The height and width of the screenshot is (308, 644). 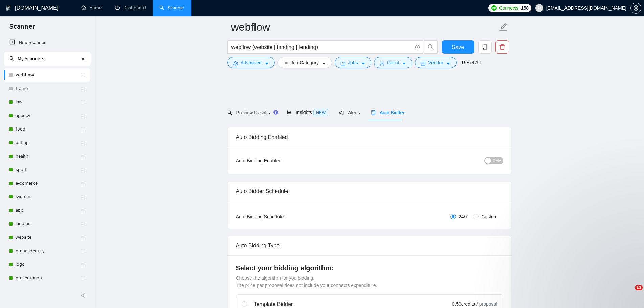 I want to click on li: brand identity, so click(x=47, y=251).